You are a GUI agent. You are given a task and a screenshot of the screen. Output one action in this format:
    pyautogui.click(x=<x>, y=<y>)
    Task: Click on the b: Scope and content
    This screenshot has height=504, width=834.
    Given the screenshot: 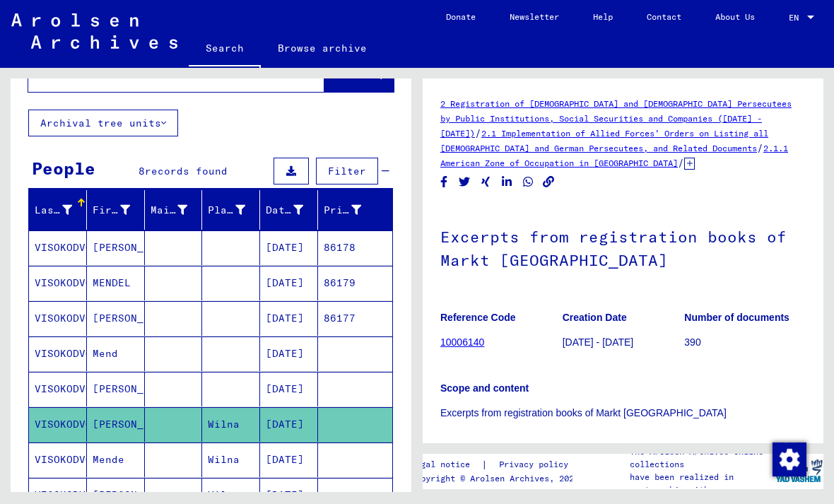 What is the action you would take?
    pyautogui.click(x=484, y=388)
    